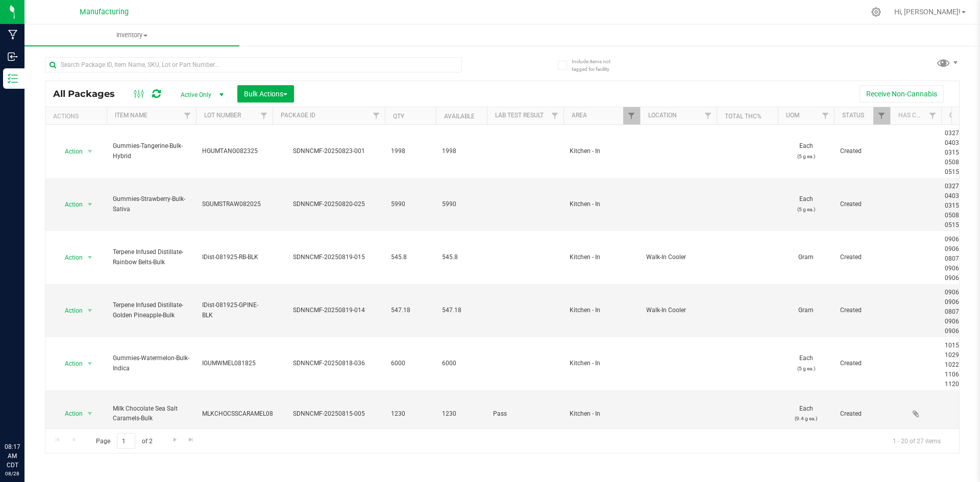 The height and width of the screenshot is (482, 980). What do you see at coordinates (126, 441) in the screenshot?
I see `input: 1` at bounding box center [126, 441].